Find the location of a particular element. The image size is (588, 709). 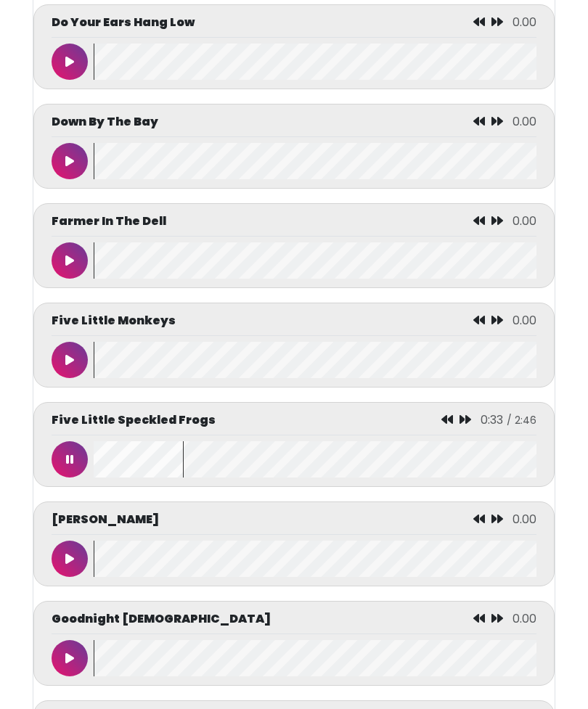

span: 0:33 is located at coordinates (491, 419).